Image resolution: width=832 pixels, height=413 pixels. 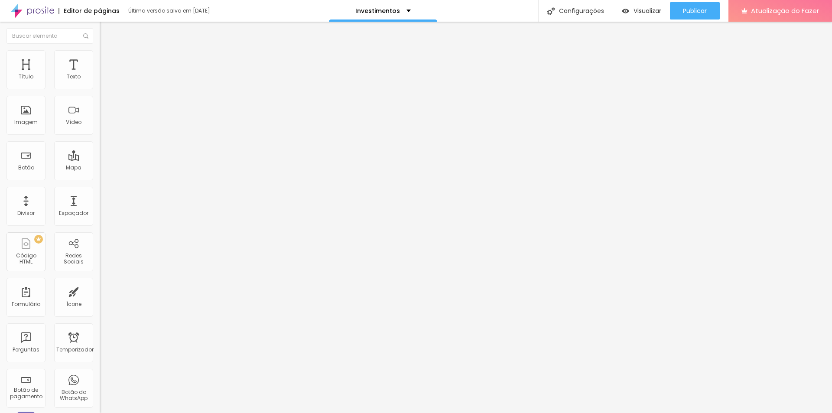 I want to click on font: Botão, so click(x=26, y=167).